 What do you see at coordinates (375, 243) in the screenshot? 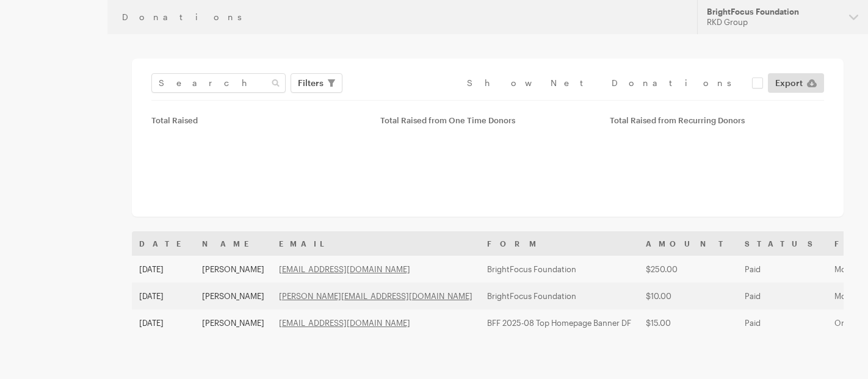
I see `th: Email` at bounding box center [375, 243].